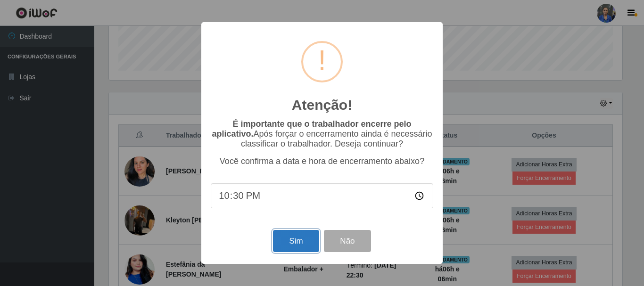  Describe the element at coordinates (311, 129) in the screenshot. I see `b: É importante que o trabalhador encerre pelo aplicativo.` at that location.